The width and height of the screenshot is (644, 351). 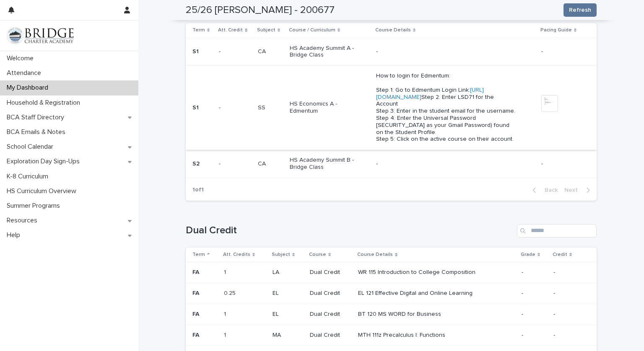 What do you see at coordinates (40, 35) in the screenshot?
I see `img: V1C1m3IdTEidaUdm9Hs0` at bounding box center [40, 35].